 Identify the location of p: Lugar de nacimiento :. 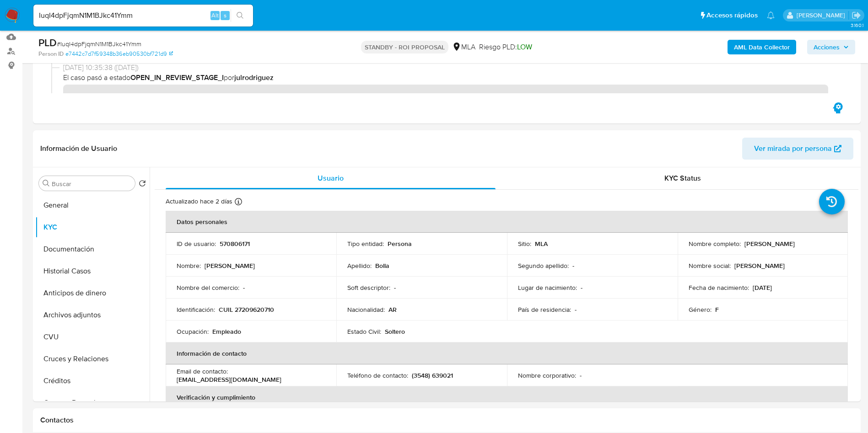
(547, 288).